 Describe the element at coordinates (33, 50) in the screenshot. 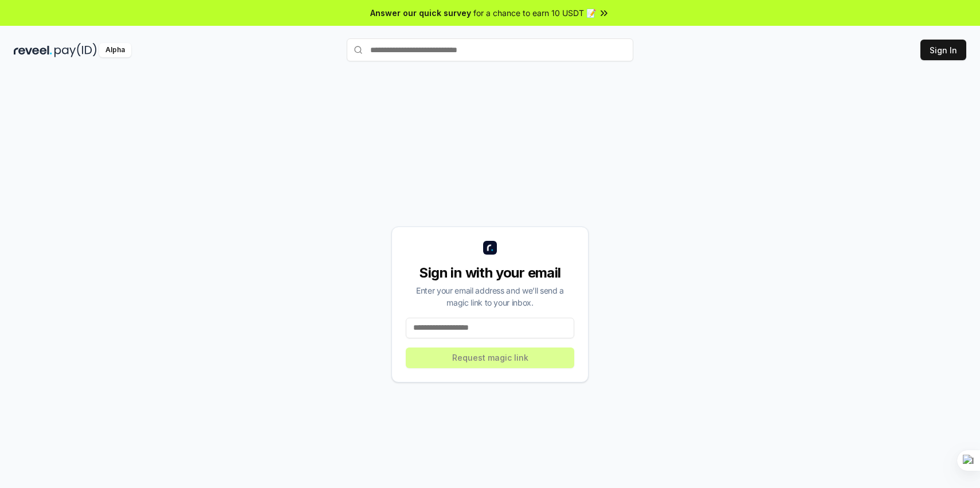

I see `img: reveel_dark` at that location.